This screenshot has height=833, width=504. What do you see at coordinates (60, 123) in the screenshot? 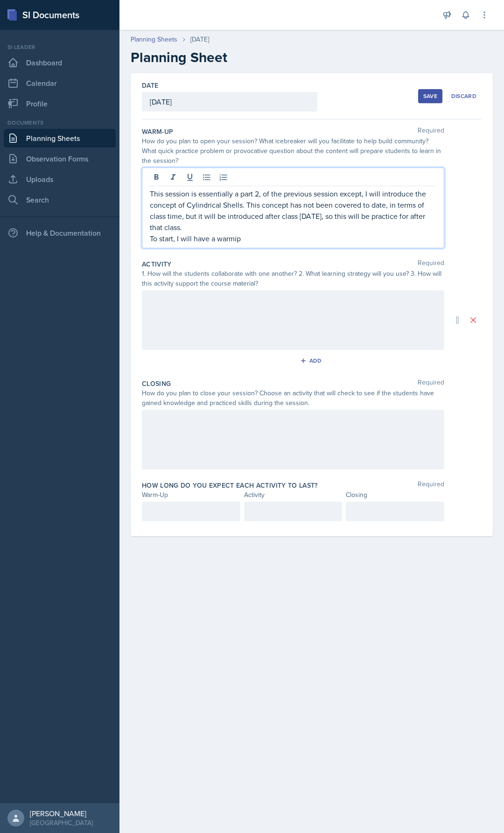
I see `div: Documents` at bounding box center [60, 123].